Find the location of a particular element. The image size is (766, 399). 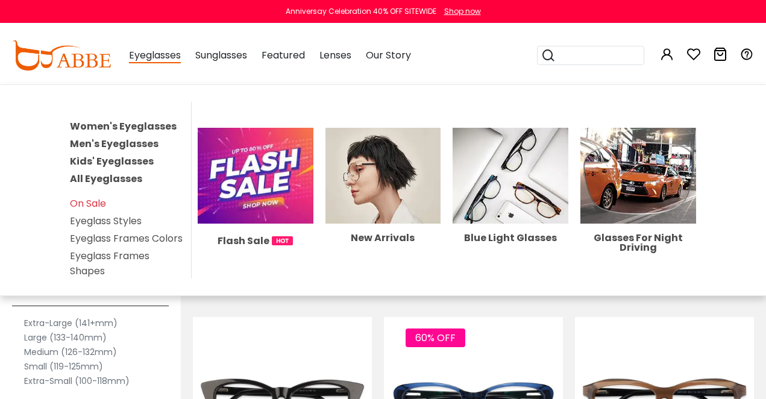

img: Glasses For Night Driving is located at coordinates (638, 175).